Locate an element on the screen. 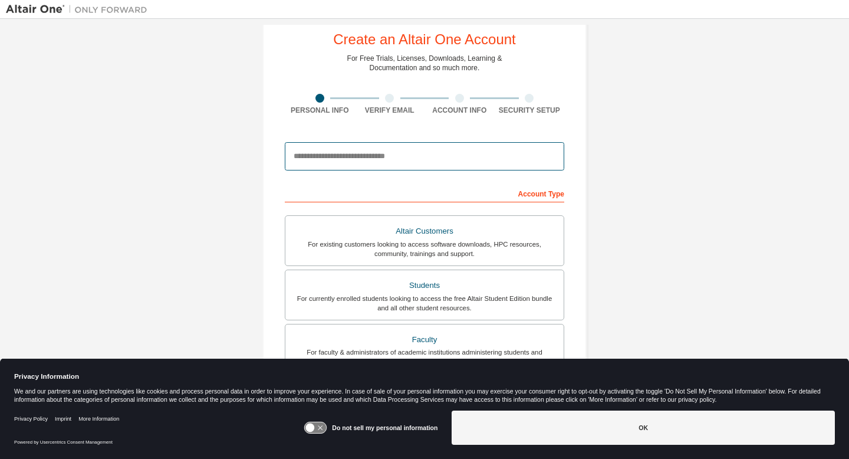  div: Security Setup is located at coordinates (529, 110).